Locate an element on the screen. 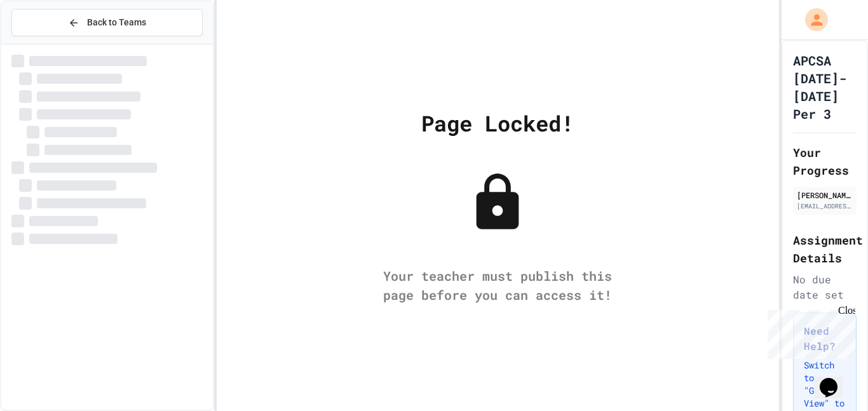 The image size is (868, 411). span: Back to Teams is located at coordinates (117, 22).